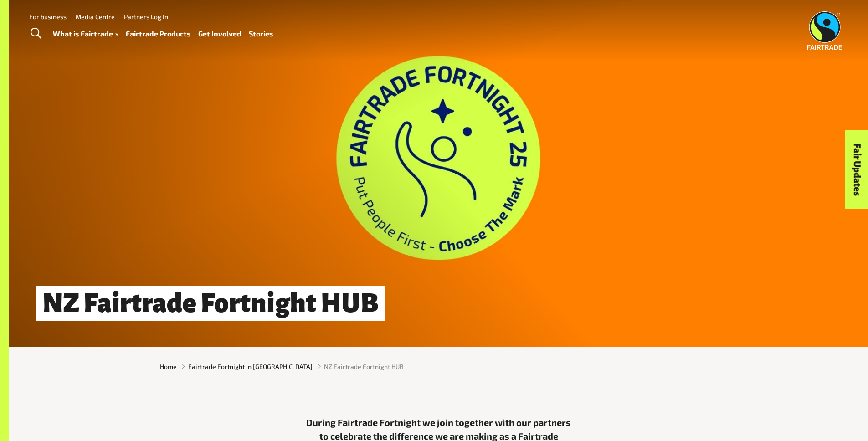  Describe the element at coordinates (95, 17) in the screenshot. I see `a: Media Centre` at that location.